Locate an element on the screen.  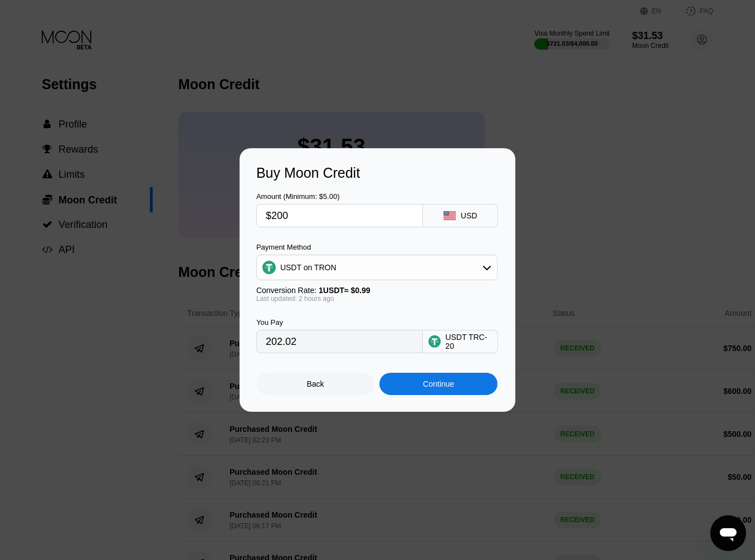
div: Conversion Rate: is located at coordinates (377, 290).